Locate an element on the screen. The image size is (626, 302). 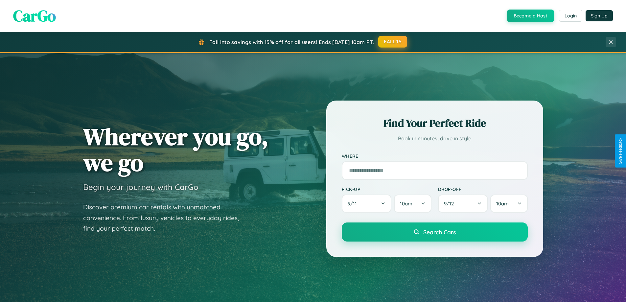
button: 9/11 is located at coordinates (367, 203).